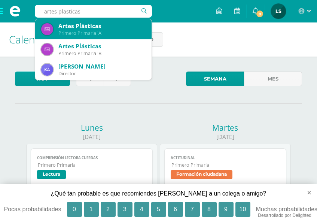 Image resolution: width=317 pixels, height=224 pixels. What do you see at coordinates (260, 14) in the screenshot?
I see `span: 8` at bounding box center [260, 14].